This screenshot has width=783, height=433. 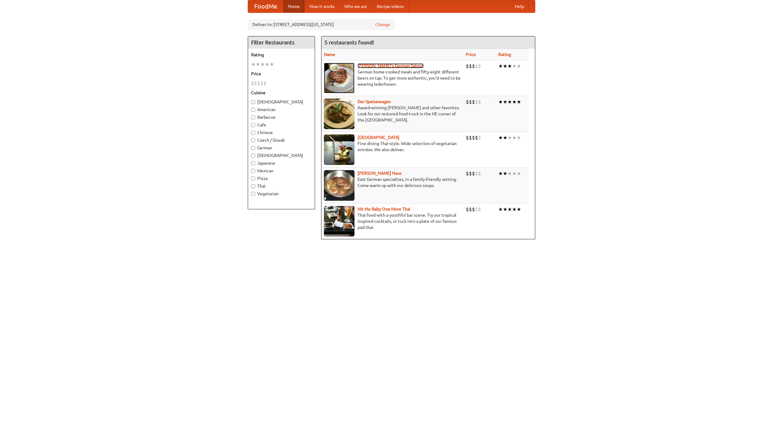 I want to click on h4: Filter Restaurants, so click(x=281, y=43).